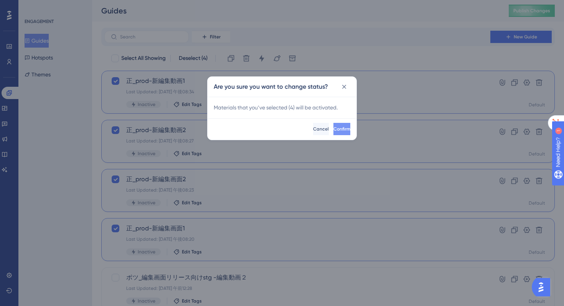 This screenshot has width=564, height=306. What do you see at coordinates (275, 107) in the screenshot?
I see `span: Materials that you’ve selected ( 4 ) will be activated.` at bounding box center [275, 107].